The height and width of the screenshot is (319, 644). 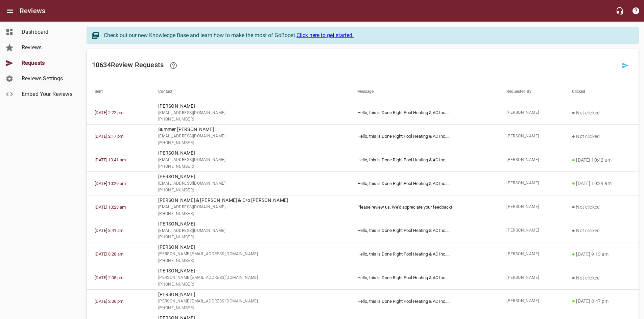 What do you see at coordinates (48, 94) in the screenshot?
I see `span: Embed Your Reviews` at bounding box center [48, 94].